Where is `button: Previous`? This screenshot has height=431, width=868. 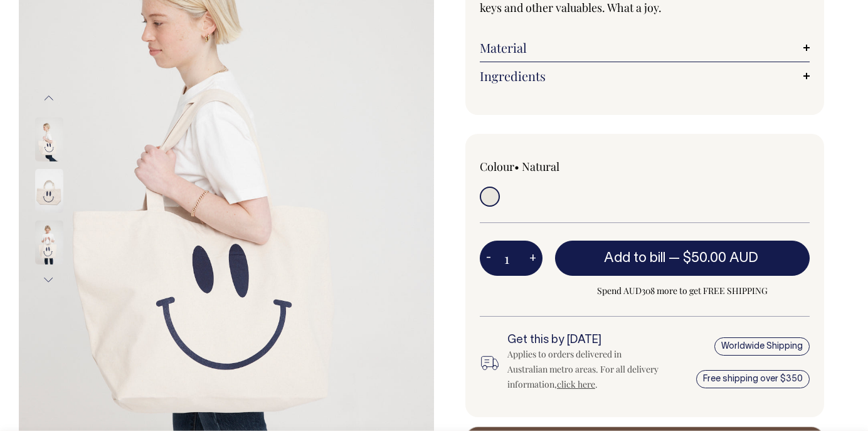 button: Previous is located at coordinates (49, 98).